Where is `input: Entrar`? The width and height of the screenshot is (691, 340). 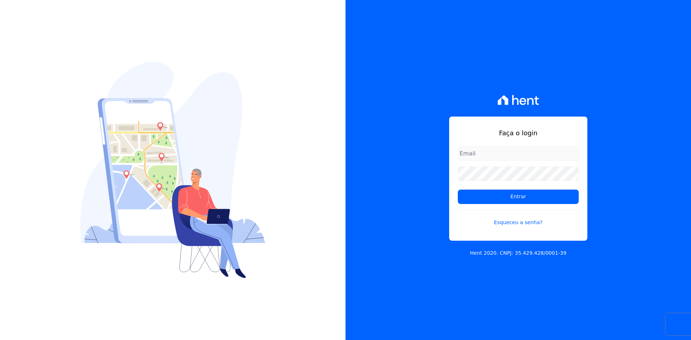
input: Entrar is located at coordinates (518, 197).